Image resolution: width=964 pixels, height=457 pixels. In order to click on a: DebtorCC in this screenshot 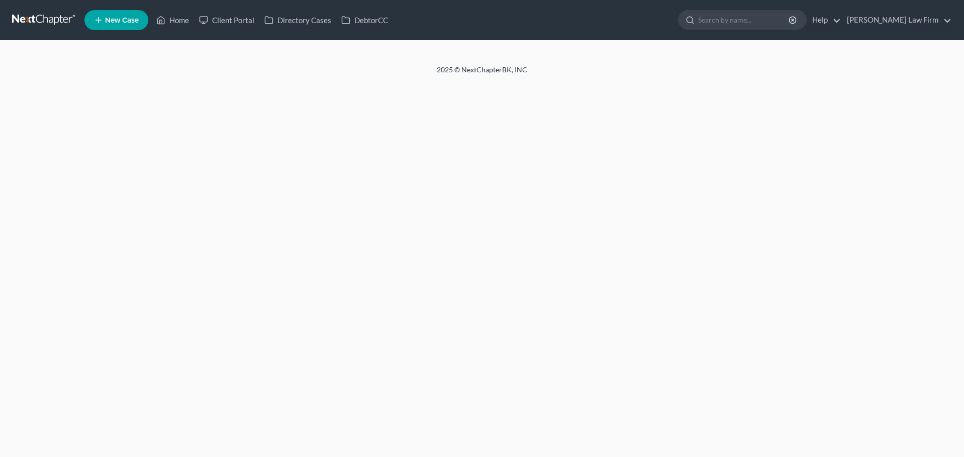, I will do `click(364, 20)`.